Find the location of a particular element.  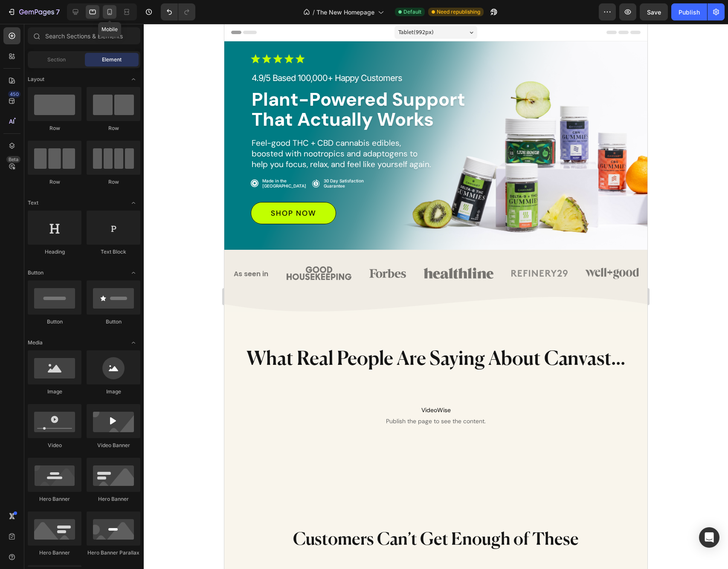

img: gempages_570495266654782688-5b90ec60-a536-4425-a586-b5fd3b7f45f5.svg is located at coordinates (163, 249).